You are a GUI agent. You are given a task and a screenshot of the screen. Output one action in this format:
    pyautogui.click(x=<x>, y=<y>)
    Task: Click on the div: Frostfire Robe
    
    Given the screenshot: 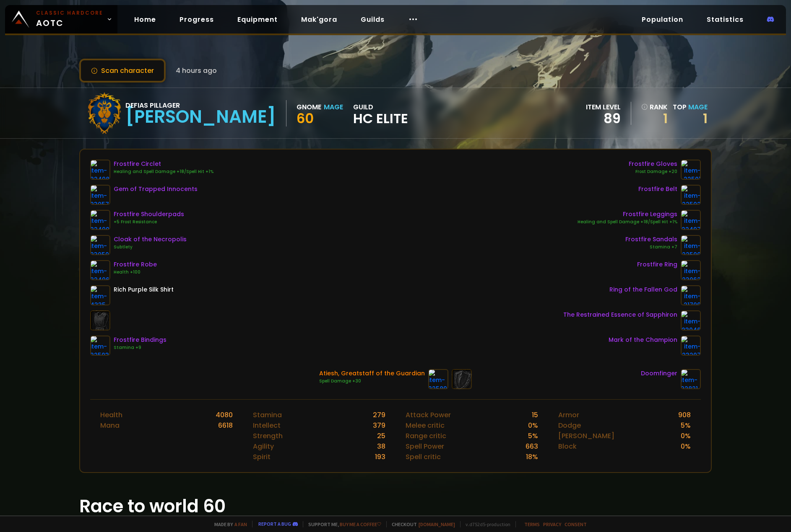 What is the action you would take?
    pyautogui.click(x=135, y=264)
    